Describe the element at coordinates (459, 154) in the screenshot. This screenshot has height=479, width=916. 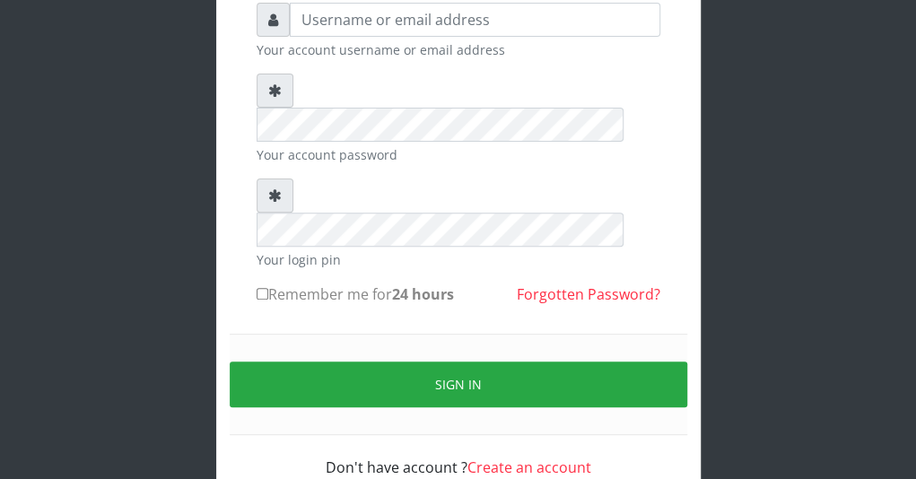
I see `small: Your account password` at that location.